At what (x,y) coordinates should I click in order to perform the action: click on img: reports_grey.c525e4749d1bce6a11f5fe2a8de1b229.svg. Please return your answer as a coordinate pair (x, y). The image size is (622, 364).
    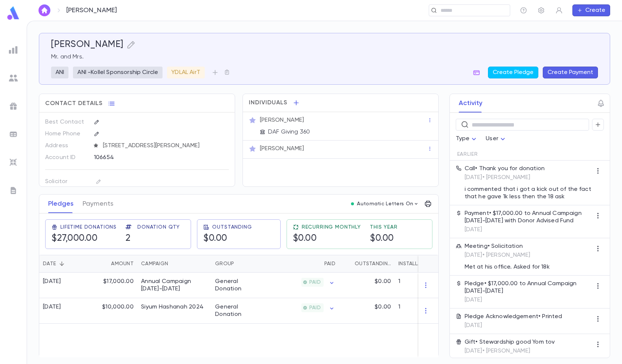
    Looking at the image, I should click on (13, 50).